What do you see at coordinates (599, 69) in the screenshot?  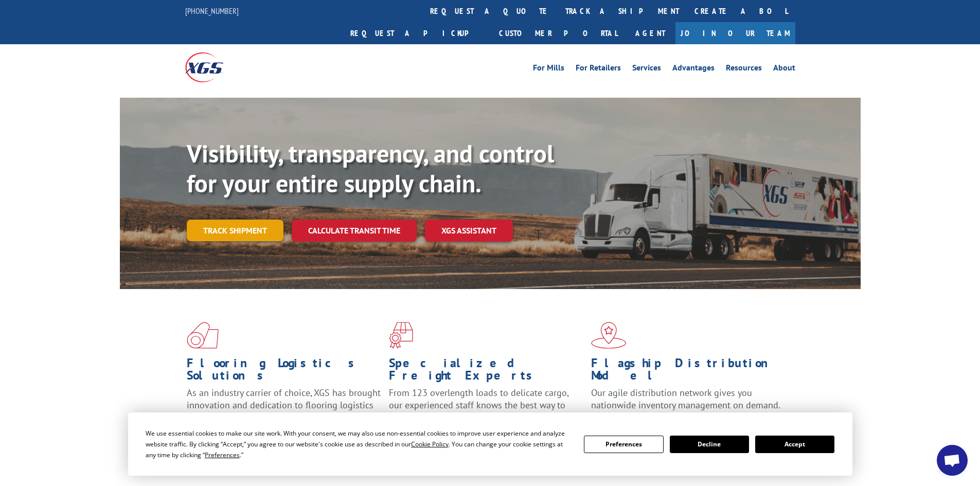 I see `a: For Retailers` at bounding box center [599, 69].